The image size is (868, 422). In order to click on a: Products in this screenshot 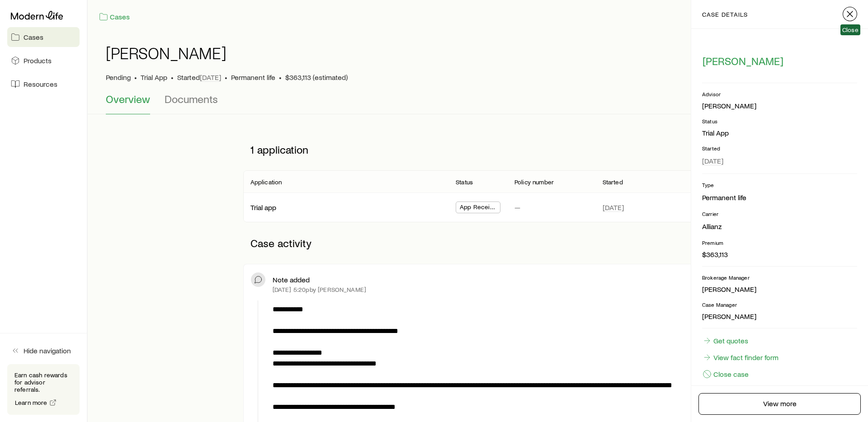, I will do `click(43, 61)`.